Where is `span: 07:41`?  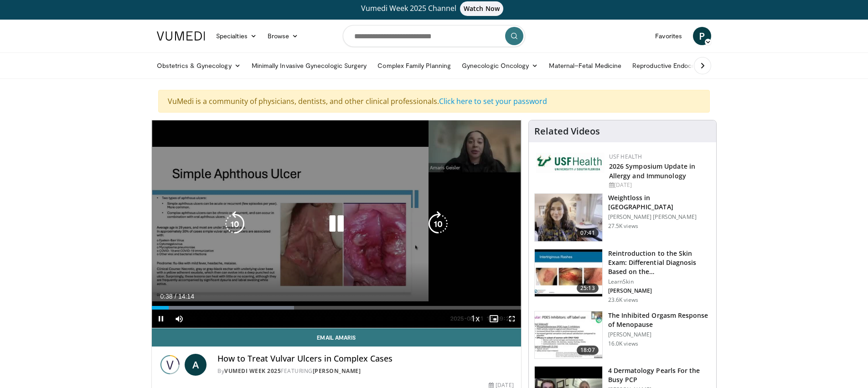 span: 07:41 is located at coordinates (588, 233).